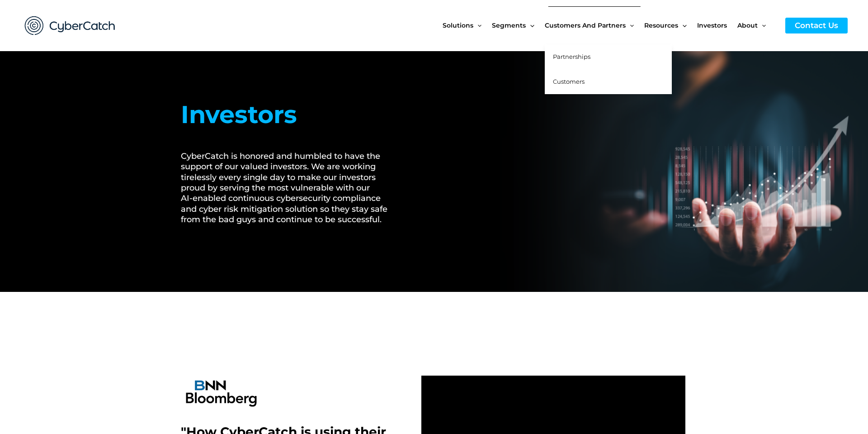  I want to click on span: About, so click(748, 25).